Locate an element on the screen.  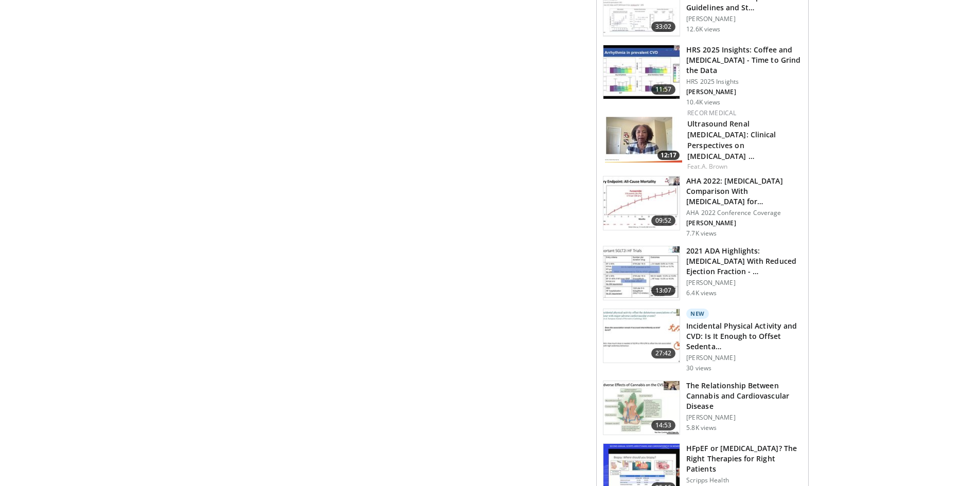
span: 14:53 is located at coordinates (664, 425).